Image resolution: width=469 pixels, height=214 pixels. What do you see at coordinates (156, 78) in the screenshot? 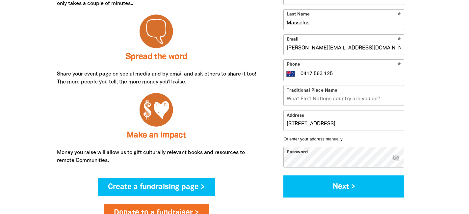
I see `p: Share your event page on social media and by email and ask others to share it too! The more peopl...` at bounding box center [156, 78].